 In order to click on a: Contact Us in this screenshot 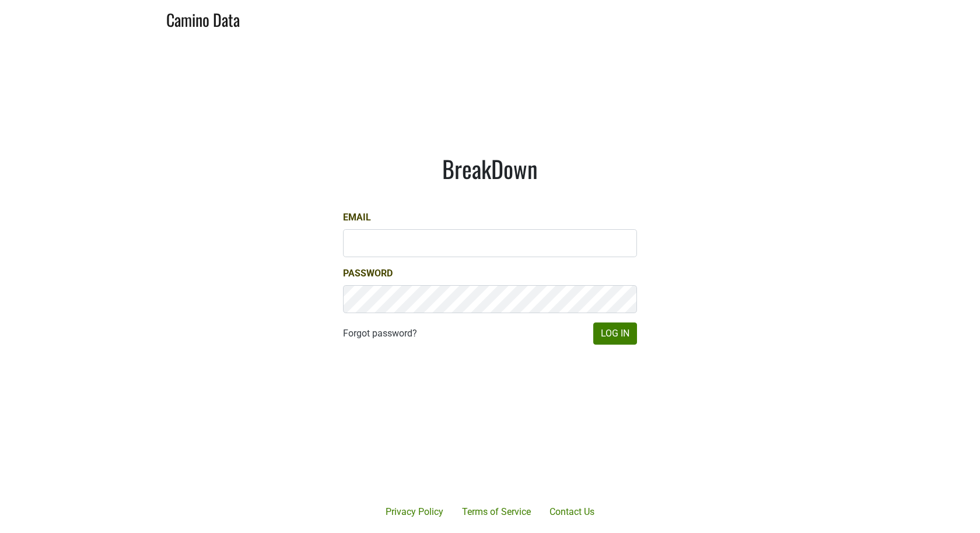, I will do `click(572, 512)`.